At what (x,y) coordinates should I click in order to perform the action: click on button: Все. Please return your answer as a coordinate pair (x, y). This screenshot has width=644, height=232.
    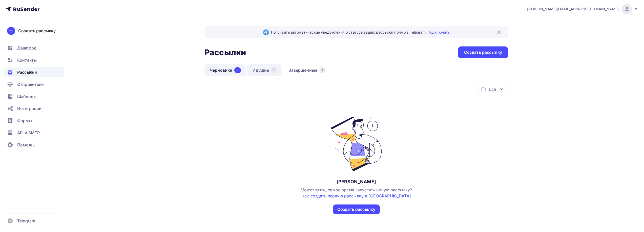
    Looking at the image, I should click on (493, 89).